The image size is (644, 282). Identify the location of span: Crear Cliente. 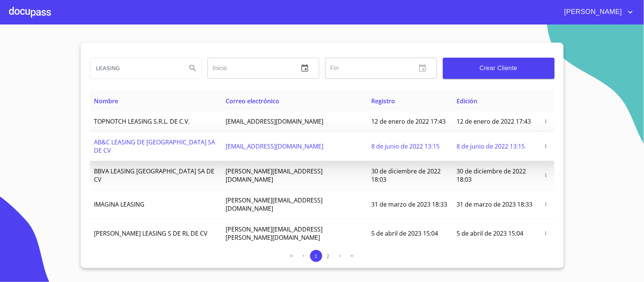
(499, 68).